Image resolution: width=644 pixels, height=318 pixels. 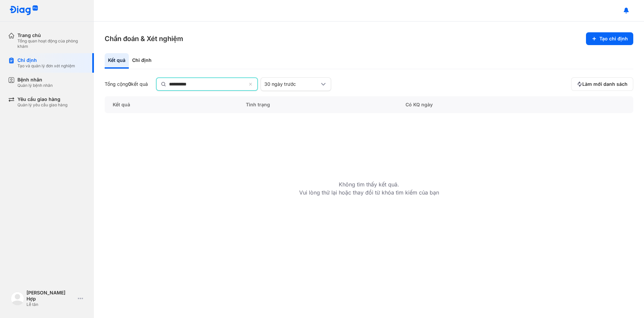 What do you see at coordinates (43, 99) in the screenshot?
I see `div: Yêu cầu giao hàng` at bounding box center [43, 99].